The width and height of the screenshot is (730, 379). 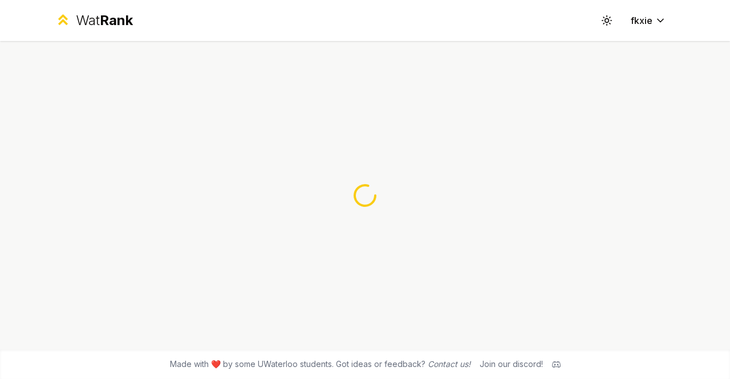 What do you see at coordinates (648, 21) in the screenshot?
I see `button: fkxie` at bounding box center [648, 21].